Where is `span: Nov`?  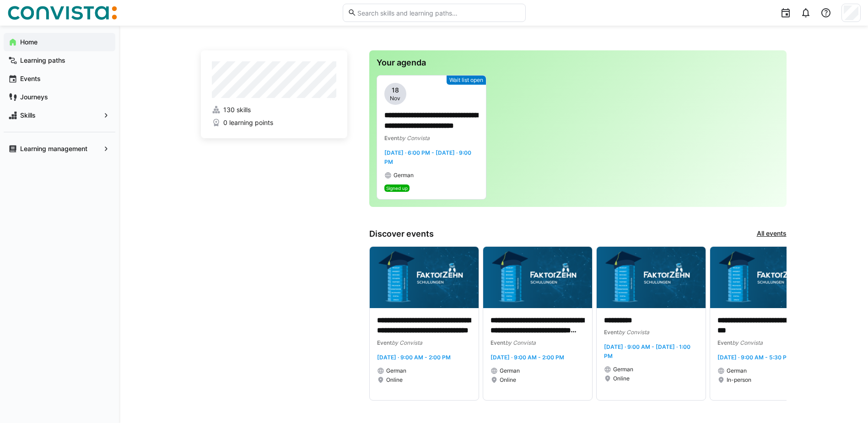
span: Nov is located at coordinates (395, 98).